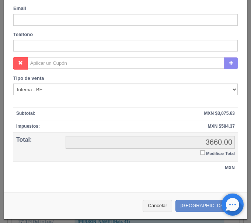  What do you see at coordinates (229, 168) in the screenshot?
I see `strong: MXN` at bounding box center [229, 168].